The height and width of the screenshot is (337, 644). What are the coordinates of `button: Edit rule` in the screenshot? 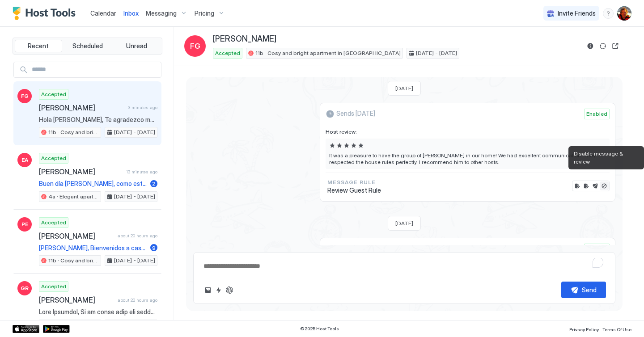 It's located at (586, 186).